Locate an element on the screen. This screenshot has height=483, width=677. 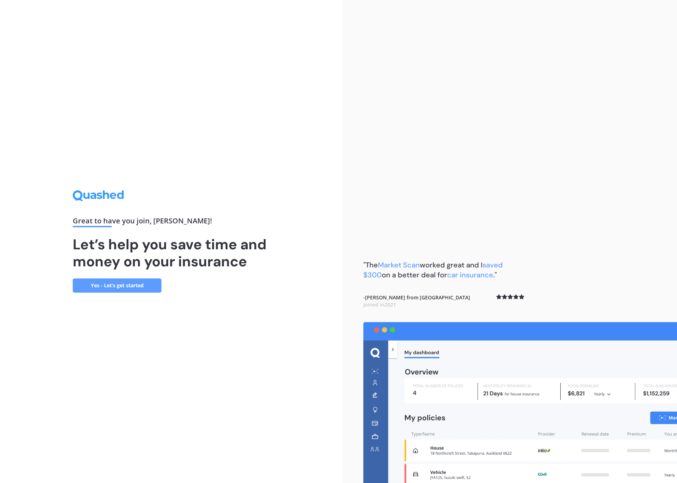
span: saved $300 is located at coordinates (433, 270).